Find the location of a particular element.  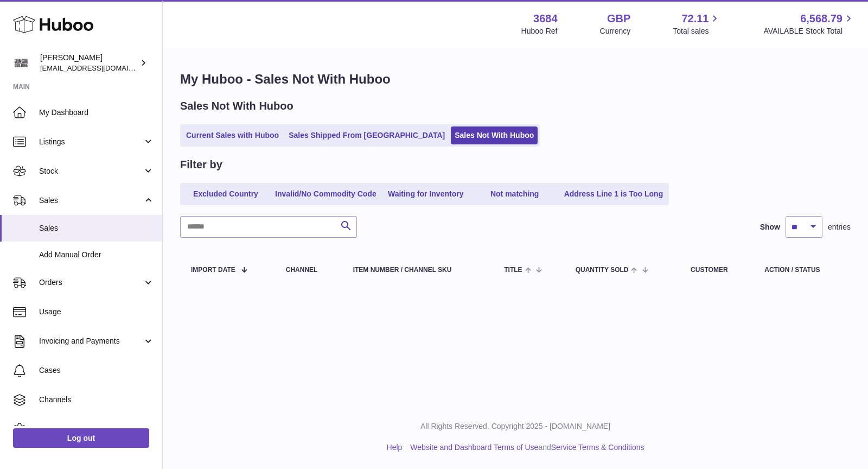

h2: Sales Not With Huboo is located at coordinates (237, 106).